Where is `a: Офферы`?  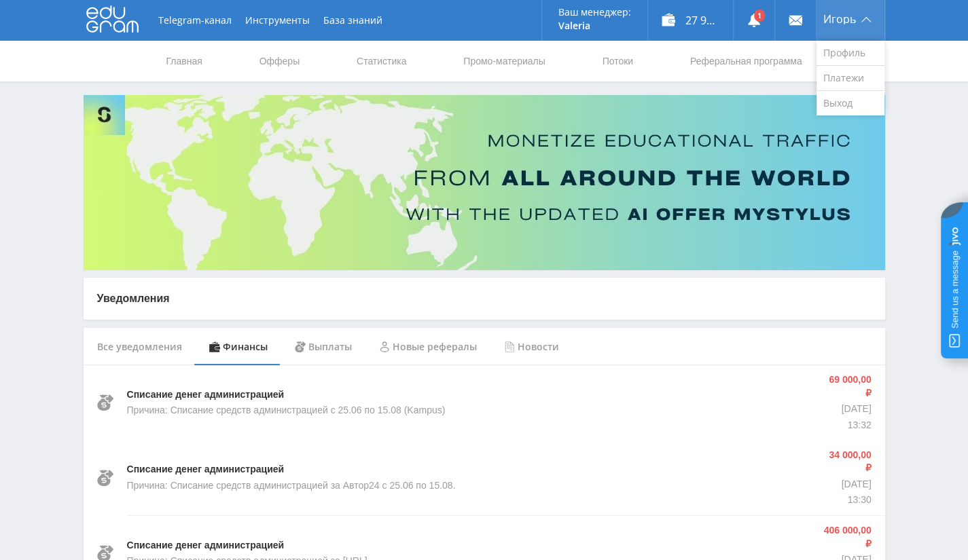 a: Офферы is located at coordinates (279, 61).